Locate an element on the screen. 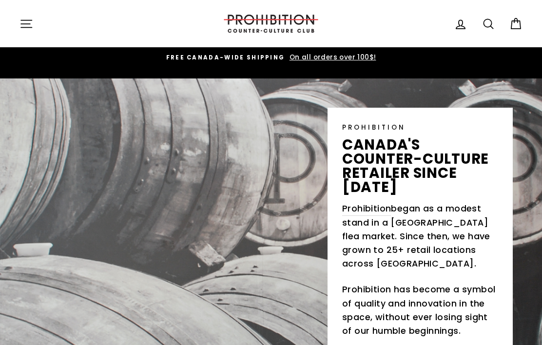  a: FREE CANADA-WIDE SHIPPING On all orders over 100$! is located at coordinates (271, 58).